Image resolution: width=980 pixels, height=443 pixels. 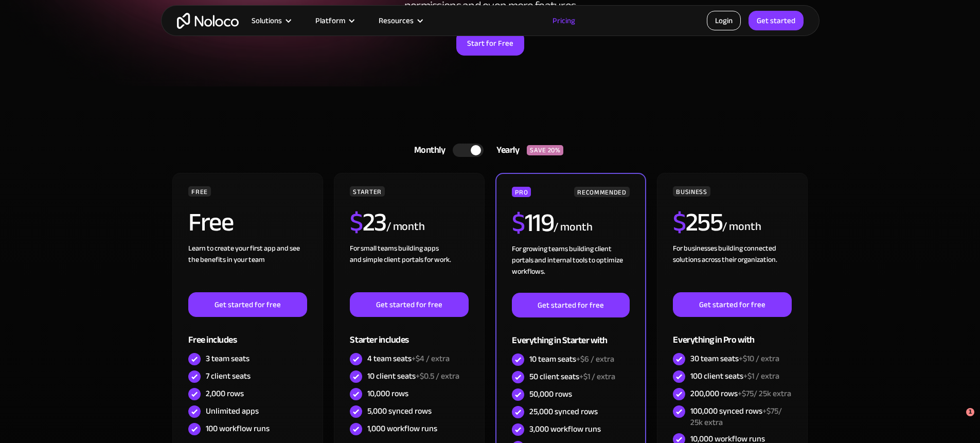 I want to click on a: Login, so click(x=724, y=21).